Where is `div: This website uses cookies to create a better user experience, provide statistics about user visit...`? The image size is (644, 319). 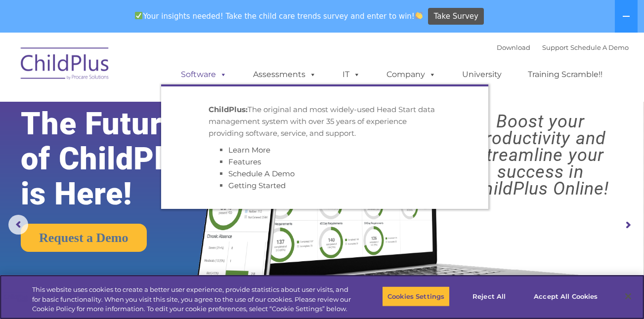 div: This website uses cookies to create a better user experience, provide statistics about user visit... is located at coordinates (193, 300).